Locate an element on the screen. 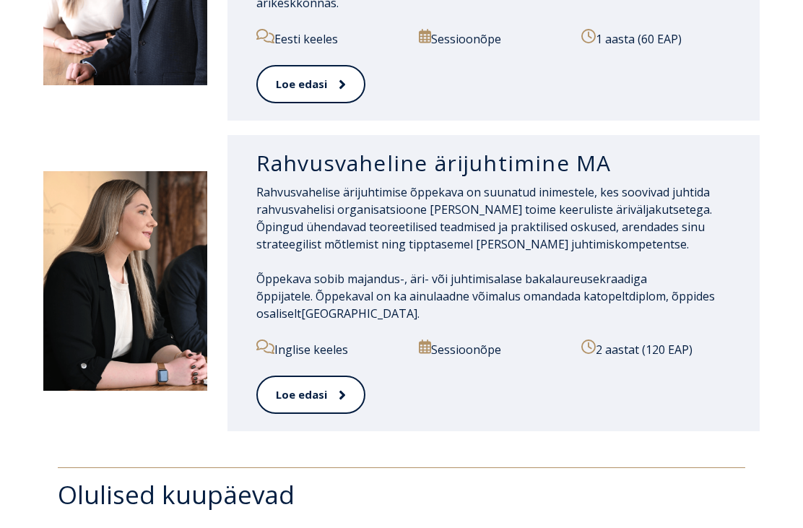 The image size is (803, 528). span: , õppides osaliselt is located at coordinates (485, 305).